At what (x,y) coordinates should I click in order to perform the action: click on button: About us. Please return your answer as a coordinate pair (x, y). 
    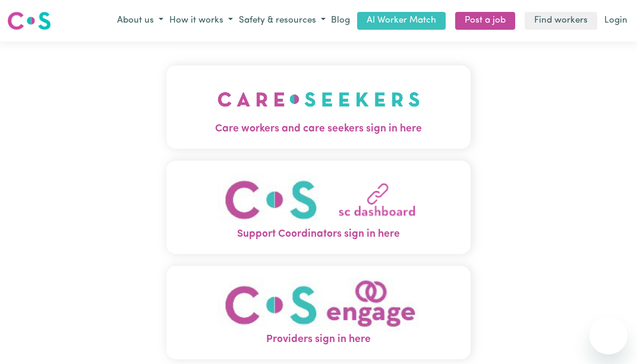
    Looking at the image, I should click on (141, 21).